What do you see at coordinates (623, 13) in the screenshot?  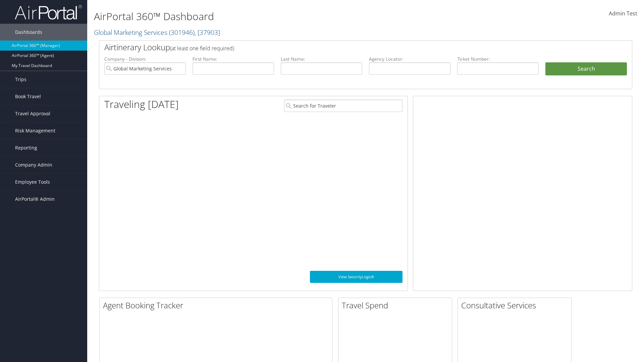 I see `span: Admin Test` at bounding box center [623, 13].